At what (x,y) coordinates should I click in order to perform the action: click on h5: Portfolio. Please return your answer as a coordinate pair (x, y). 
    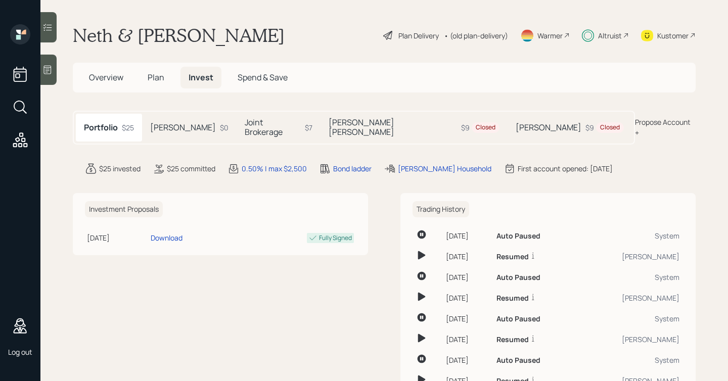
    Looking at the image, I should click on (101, 127).